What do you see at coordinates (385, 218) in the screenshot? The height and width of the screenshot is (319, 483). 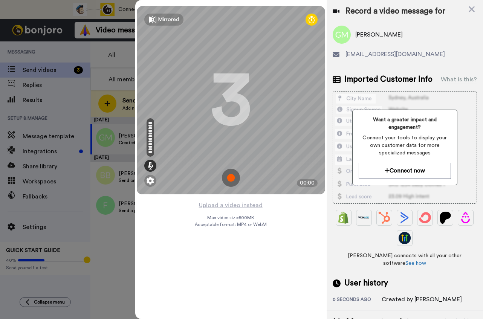 I see `img: Hubspot` at bounding box center [385, 218].